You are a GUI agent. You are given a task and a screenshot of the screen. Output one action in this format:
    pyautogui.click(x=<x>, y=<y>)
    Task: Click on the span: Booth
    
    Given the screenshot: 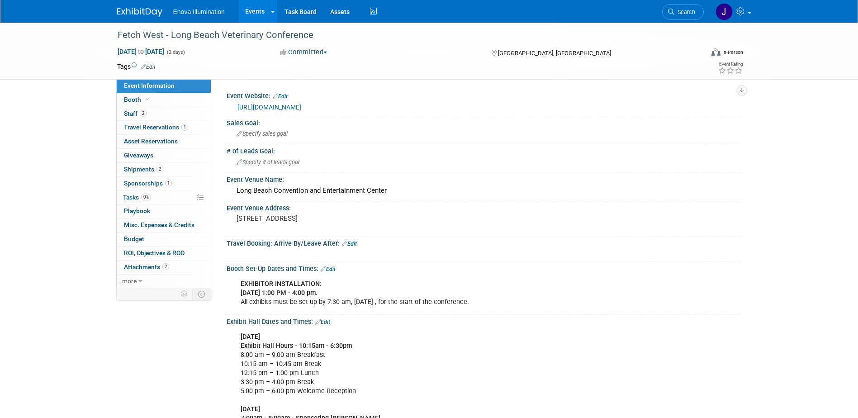 What is the action you would take?
    pyautogui.click(x=138, y=100)
    